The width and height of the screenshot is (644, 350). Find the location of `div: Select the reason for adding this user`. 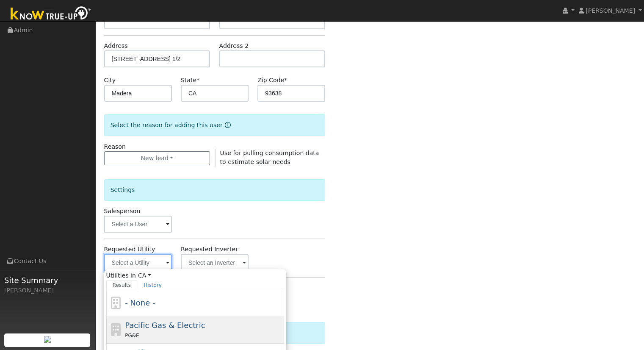

div: Select the reason for adding this user is located at coordinates (215, 125).